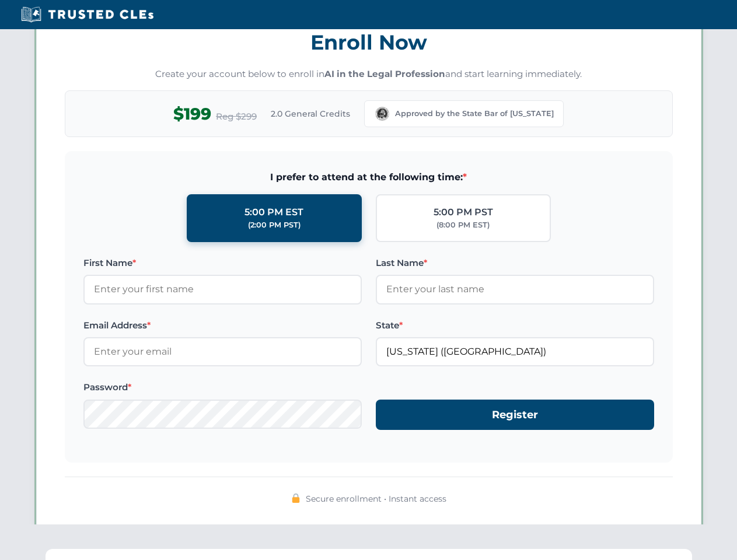 The height and width of the screenshot is (560, 737). Describe the element at coordinates (515, 290) in the screenshot. I see `input: Enter your last name` at that location.